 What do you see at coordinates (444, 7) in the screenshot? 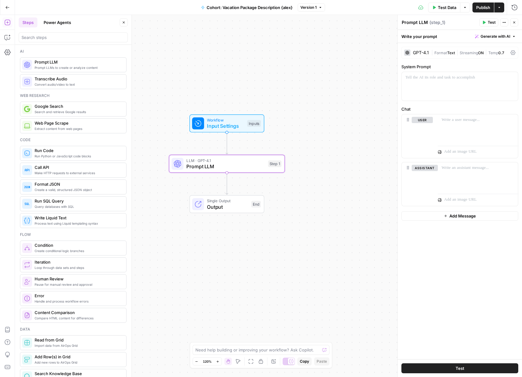
I see `button: Test Data` at bounding box center [444, 7].